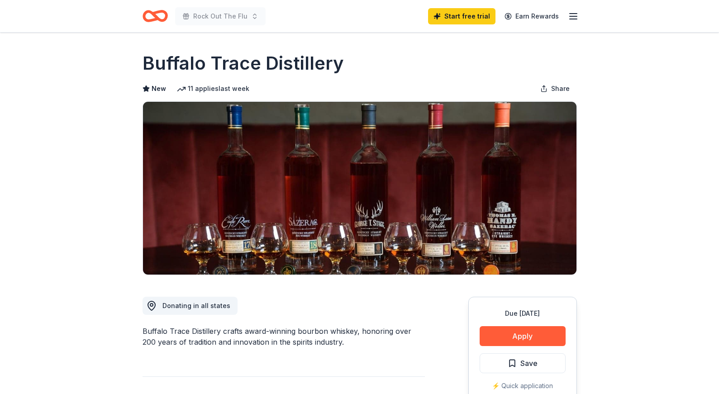  What do you see at coordinates (220, 16) in the screenshot?
I see `span: Rock Out The Flu` at bounding box center [220, 16].